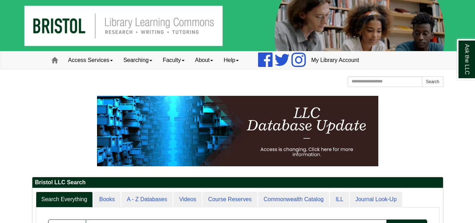  What do you see at coordinates (174, 60) in the screenshot?
I see `a: Faculty` at bounding box center [174, 60].